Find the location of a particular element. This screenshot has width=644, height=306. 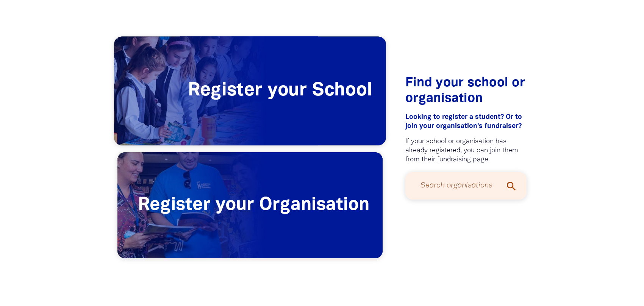

span: Find your school or organisation is located at coordinates (465, 91).